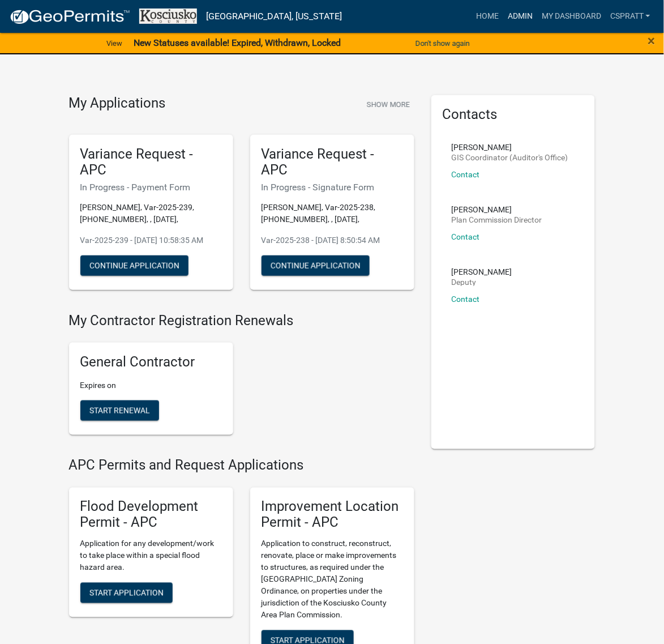  What do you see at coordinates (151, 362) in the screenshot?
I see `h5: General Contractor` at bounding box center [151, 362].